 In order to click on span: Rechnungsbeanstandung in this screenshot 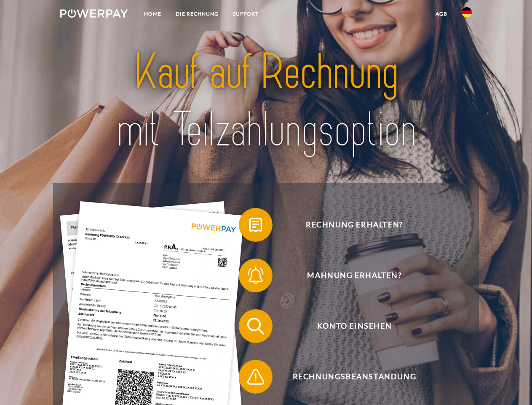, I will do `click(354, 377)`.